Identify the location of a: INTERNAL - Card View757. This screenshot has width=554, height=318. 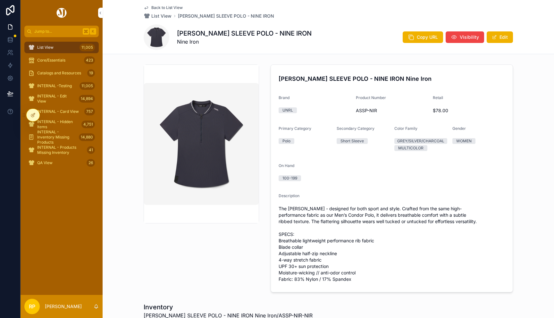
(62, 112).